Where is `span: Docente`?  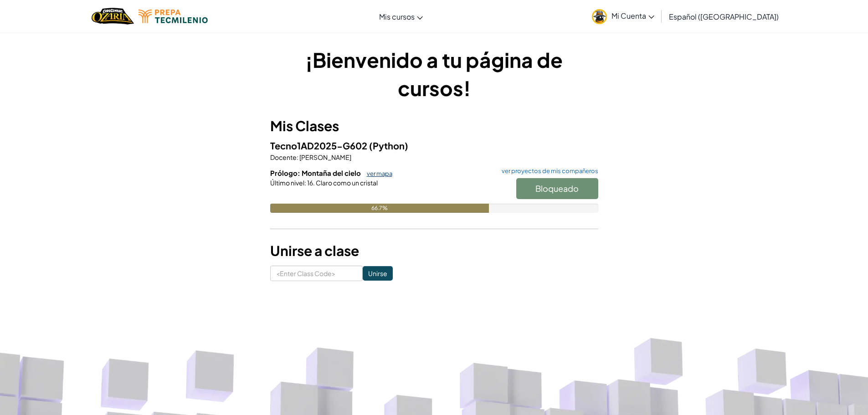 span: Docente is located at coordinates (283, 157).